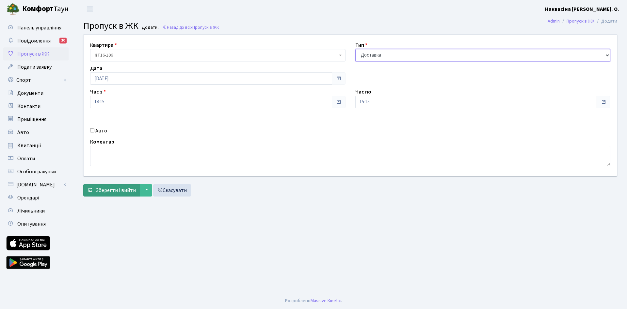 This screenshot has width=627, height=309. I want to click on a: Скасувати, so click(172, 190).